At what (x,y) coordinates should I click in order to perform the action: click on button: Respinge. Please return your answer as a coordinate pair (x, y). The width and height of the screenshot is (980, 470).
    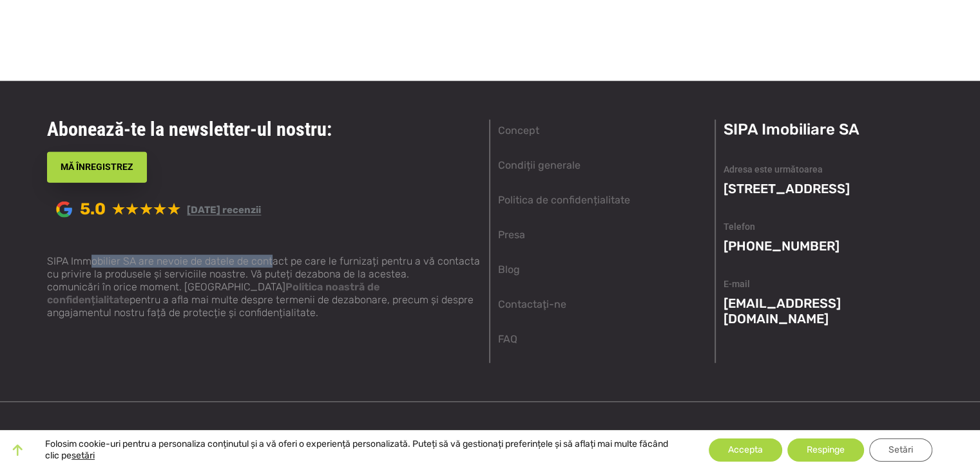
    Looking at the image, I should click on (825, 451).